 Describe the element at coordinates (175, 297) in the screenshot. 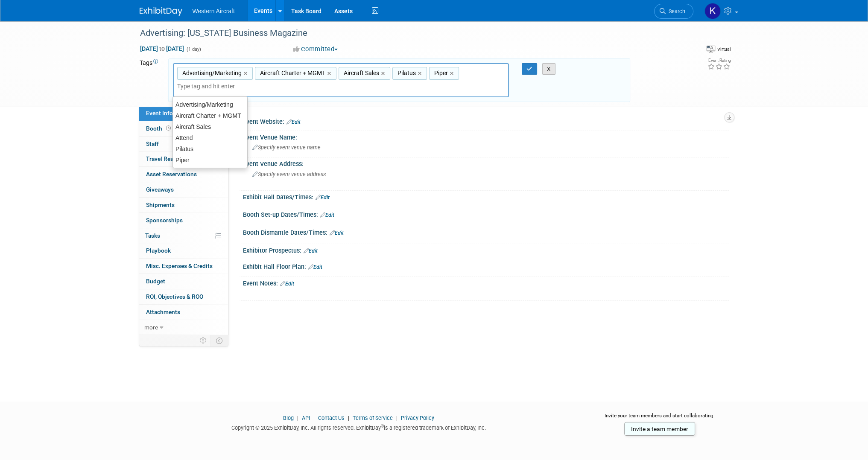

I see `span: ROI, Objectives & ROO` at that location.